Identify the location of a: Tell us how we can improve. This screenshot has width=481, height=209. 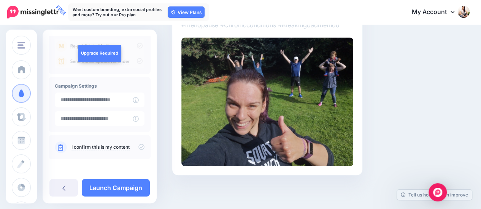
(434, 195).